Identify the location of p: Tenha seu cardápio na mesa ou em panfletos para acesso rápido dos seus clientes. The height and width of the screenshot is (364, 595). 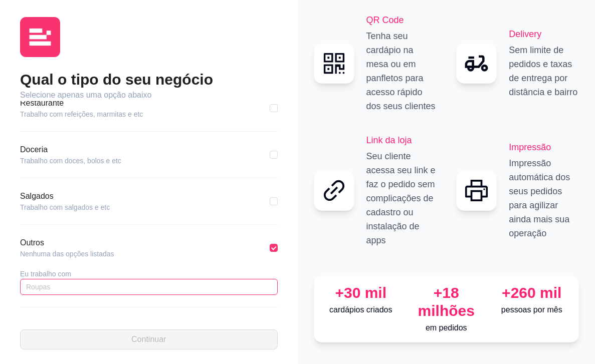
(401, 71).